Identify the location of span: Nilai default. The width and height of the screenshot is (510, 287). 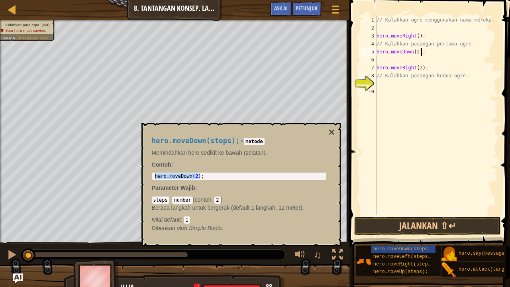
(166, 220).